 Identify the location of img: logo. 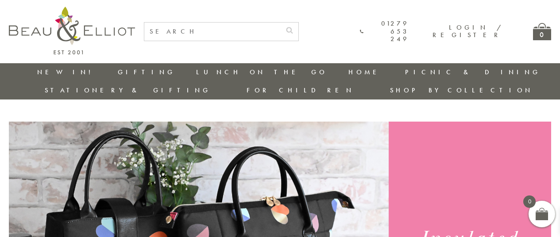
(72, 31).